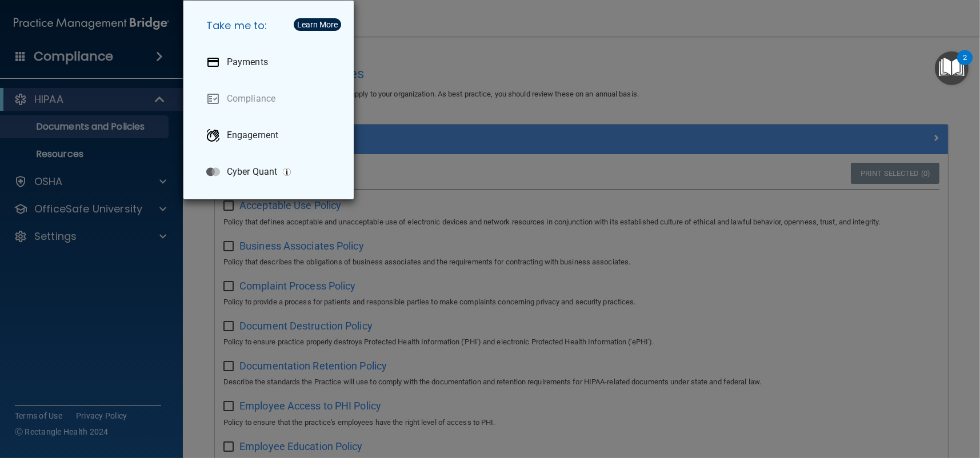 The height and width of the screenshot is (458, 980). What do you see at coordinates (271, 172) in the screenshot?
I see `a: Cyber Quant` at bounding box center [271, 172].